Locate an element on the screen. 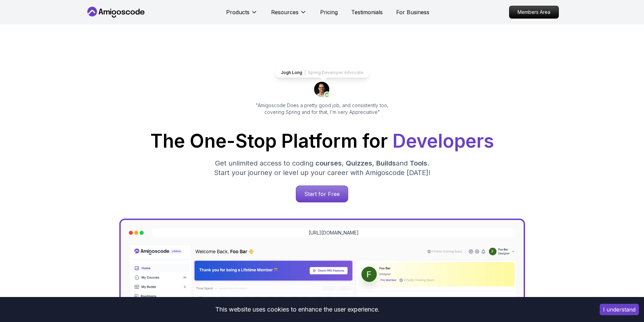 This screenshot has height=322, width=644. button: Resources is located at coordinates (289, 15).